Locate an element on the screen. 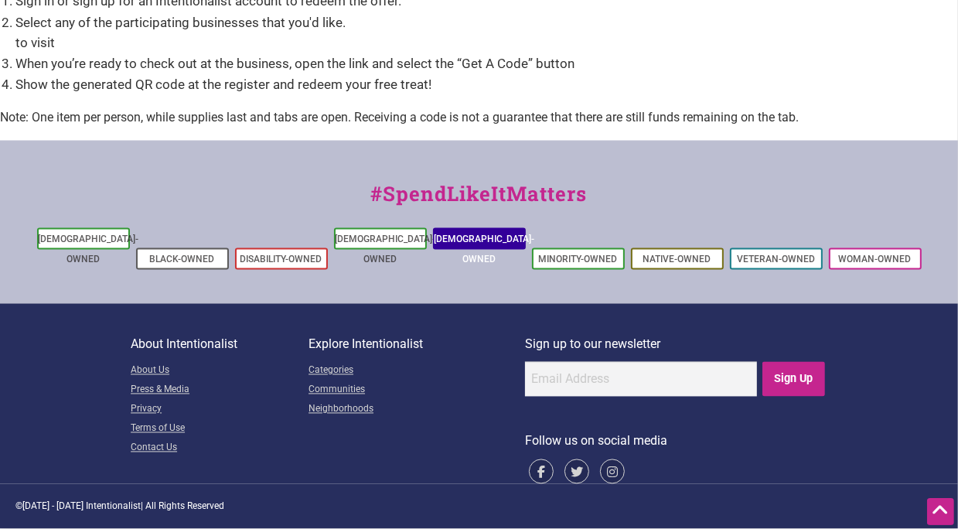  a: Communities is located at coordinates (417, 390).